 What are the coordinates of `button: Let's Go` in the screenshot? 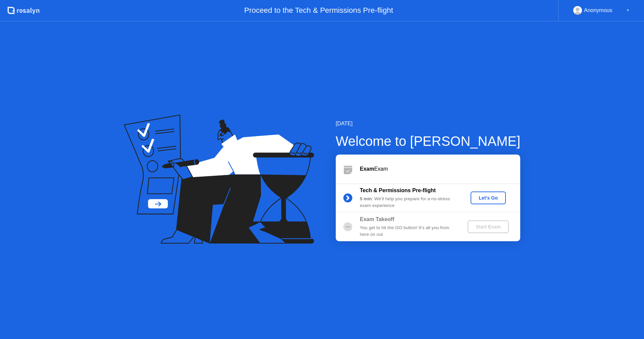 It's located at (488, 197).